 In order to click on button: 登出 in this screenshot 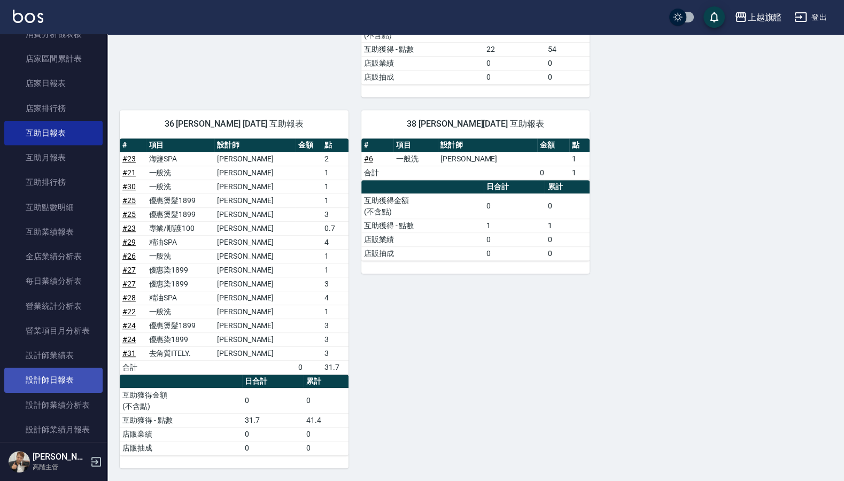, I will do `click(811, 17)`.